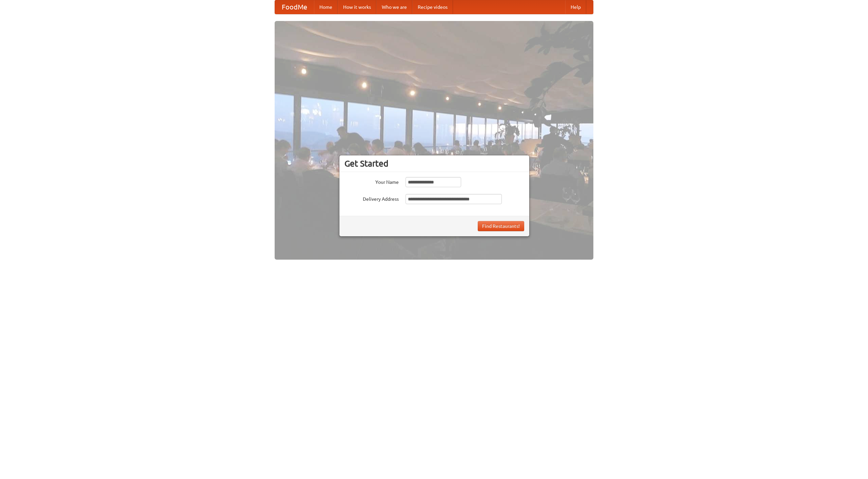  What do you see at coordinates (372, 198) in the screenshot?
I see `label: Delivery Address` at bounding box center [372, 198].